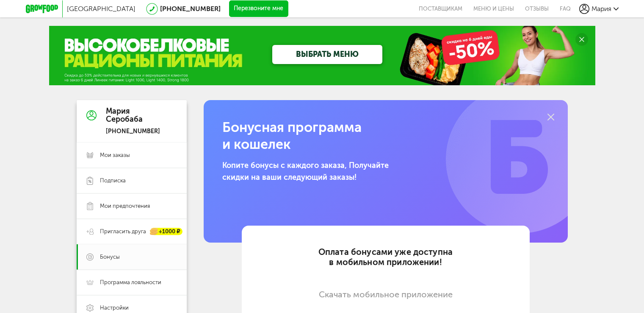 This screenshot has height=313, width=644. What do you see at coordinates (259, 9) in the screenshot?
I see `button: Перезвоните мне` at bounding box center [259, 9].